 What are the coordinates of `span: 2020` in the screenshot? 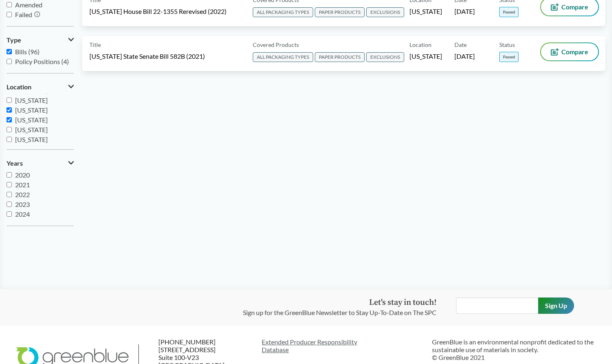 It's located at (22, 175).